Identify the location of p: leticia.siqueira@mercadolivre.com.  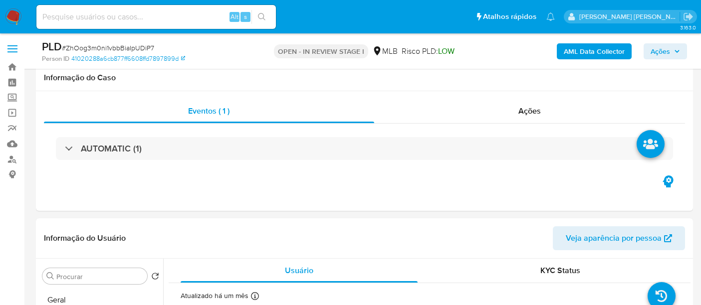
(630, 16).